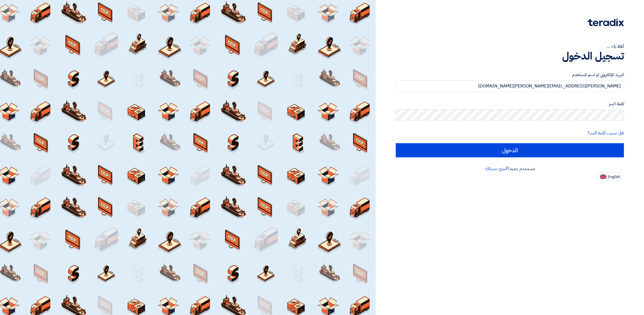  I want to click on div: مستخدم جديد؟, so click(510, 169).